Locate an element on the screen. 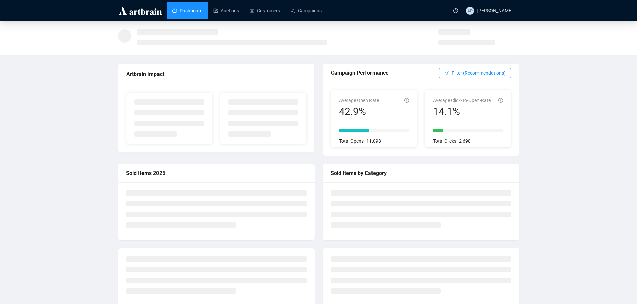 The width and height of the screenshot is (637, 304). span: Average Open Rate is located at coordinates (359, 101).